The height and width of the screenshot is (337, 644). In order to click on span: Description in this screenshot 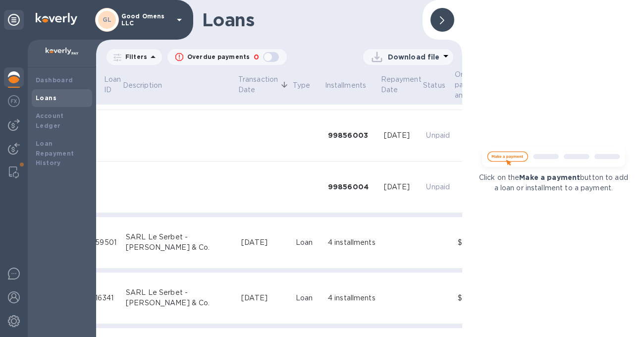, I will do `click(149, 85)`.